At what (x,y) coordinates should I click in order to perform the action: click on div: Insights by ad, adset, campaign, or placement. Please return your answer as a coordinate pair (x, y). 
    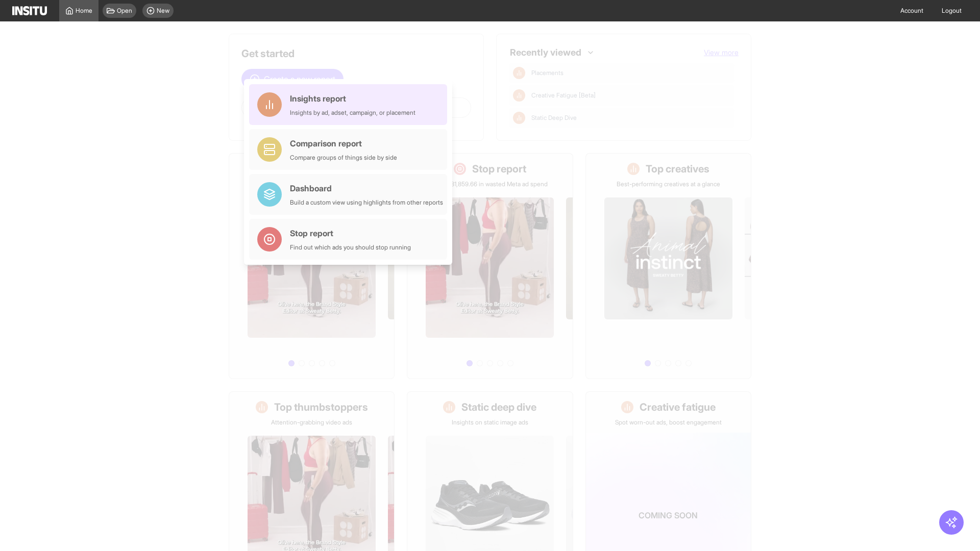
    Looking at the image, I should click on (353, 113).